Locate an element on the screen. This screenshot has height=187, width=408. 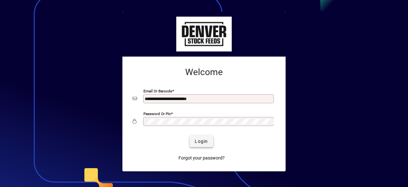
span: Forgot your password? is located at coordinates (202, 158).